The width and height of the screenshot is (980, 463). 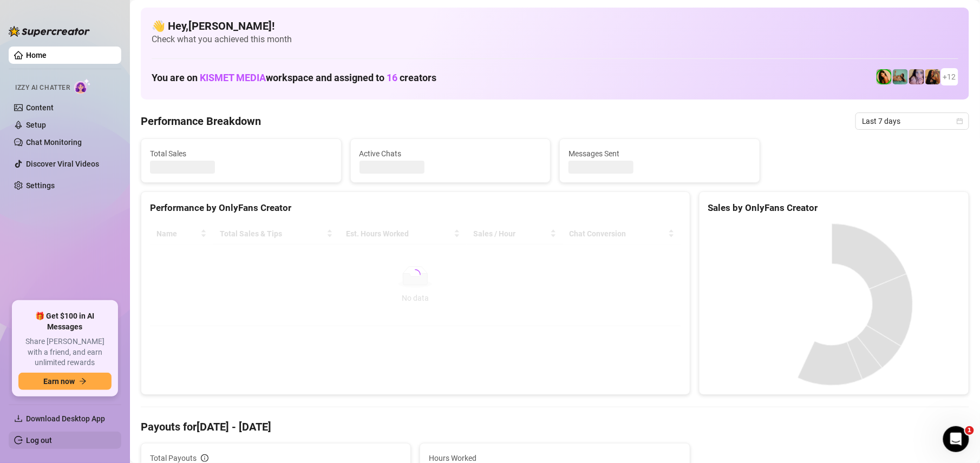 I want to click on a: Discover Viral Videos, so click(x=62, y=164).